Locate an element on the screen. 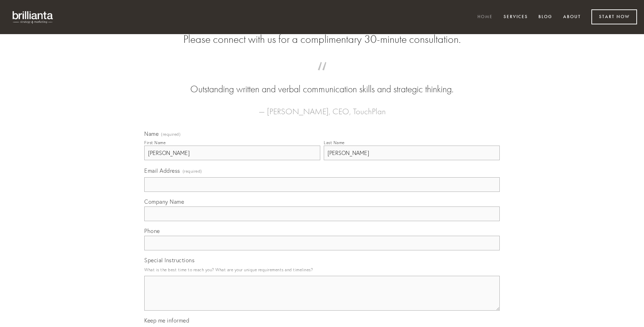 This screenshot has height=327, width=644. span: Keep me informed is located at coordinates (167, 321).